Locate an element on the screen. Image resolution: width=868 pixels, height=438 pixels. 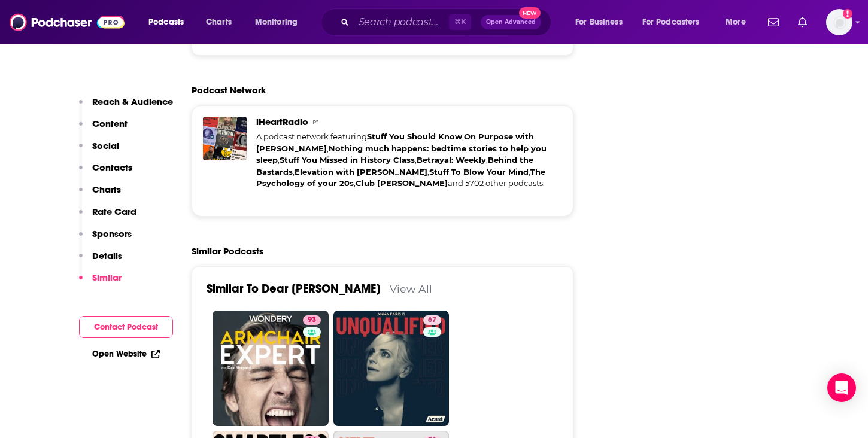
button: Social is located at coordinates (99, 151).